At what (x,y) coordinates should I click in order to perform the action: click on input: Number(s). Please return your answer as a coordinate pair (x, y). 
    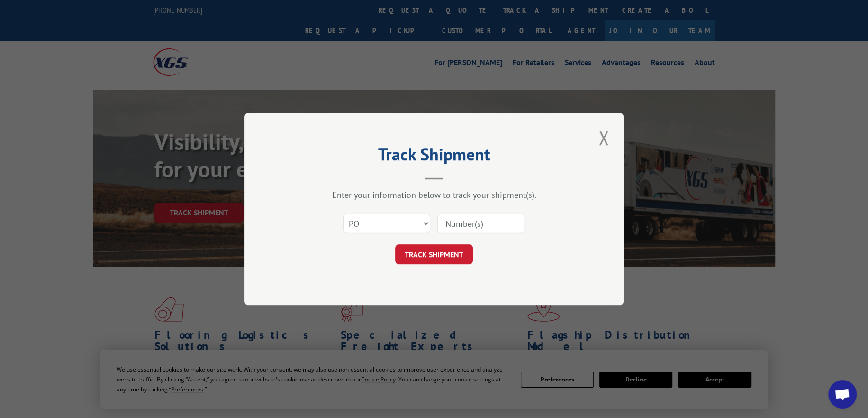
    Looking at the image, I should click on (481, 223).